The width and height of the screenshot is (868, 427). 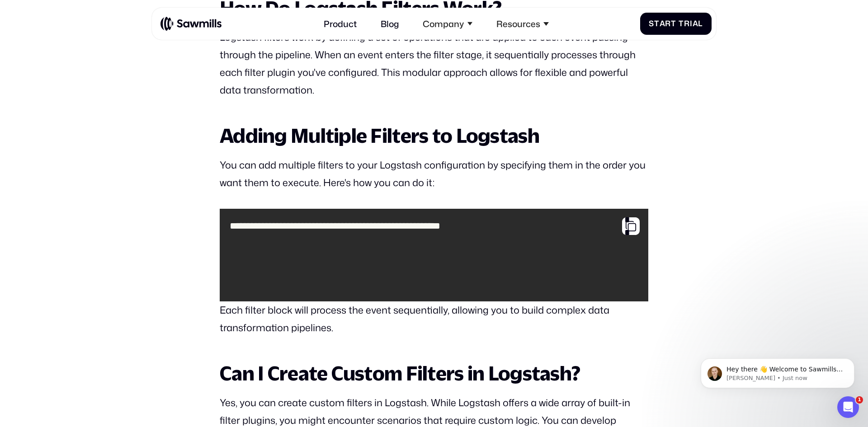 What do you see at coordinates (98, 39) in the screenshot?
I see `p: Message from Winston, sent Just now` at bounding box center [98, 39].